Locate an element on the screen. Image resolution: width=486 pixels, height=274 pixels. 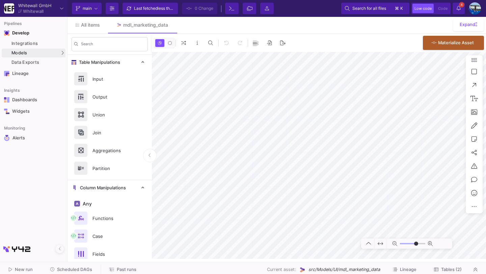
div: Output is located at coordinates (112, 97).